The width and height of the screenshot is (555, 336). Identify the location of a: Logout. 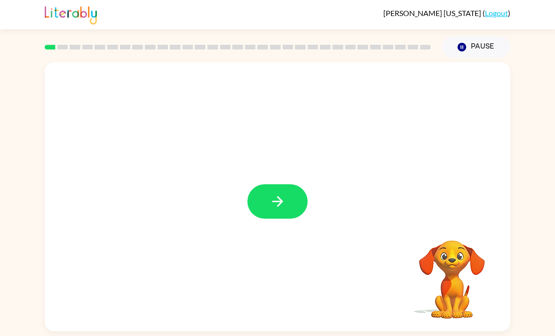
(497, 13).